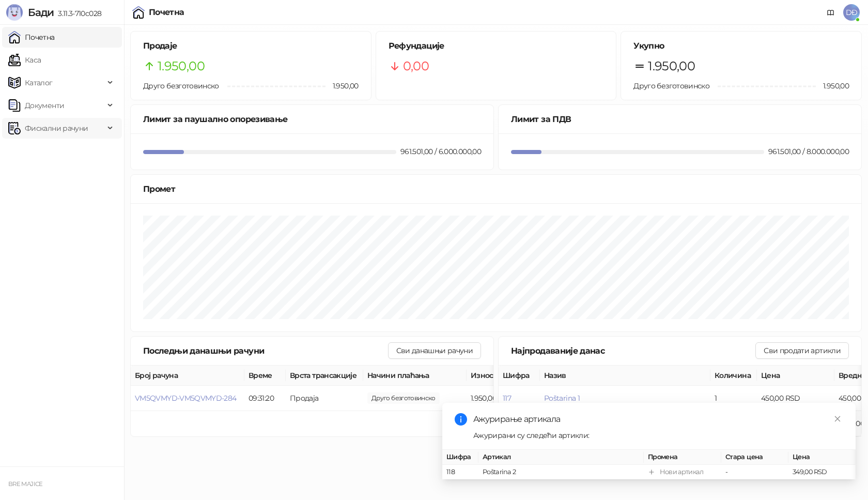  I want to click on div: Најпродаваније данас, so click(633, 351).